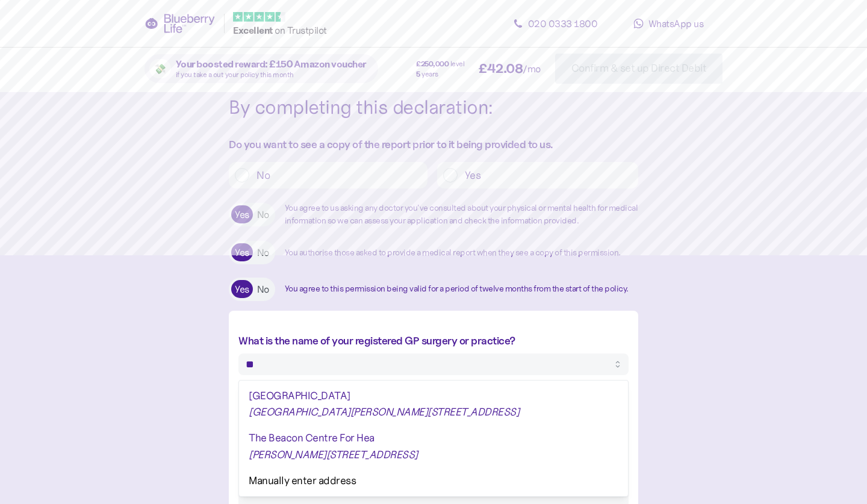 This screenshot has height=504, width=867. I want to click on span: years, so click(430, 74).